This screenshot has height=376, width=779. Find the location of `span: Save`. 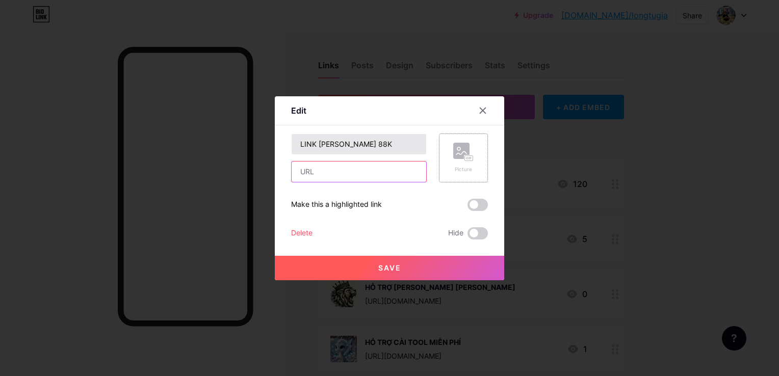

span: Save is located at coordinates (389, 268).